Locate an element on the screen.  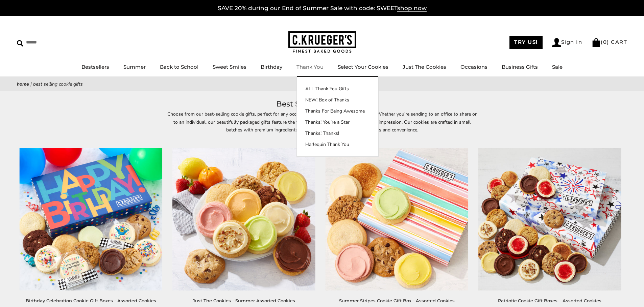
img: C.KRUEGER'S is located at coordinates (322, 42).